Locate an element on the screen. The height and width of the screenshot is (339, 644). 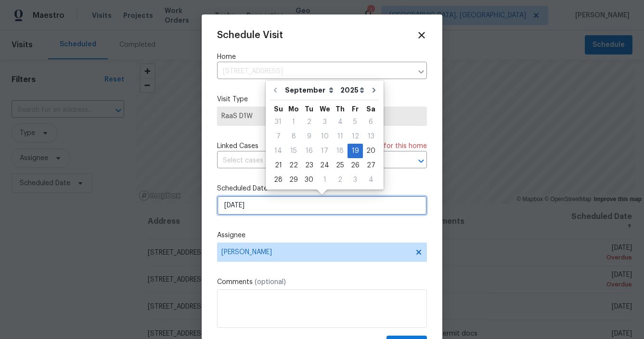
div: Sun Sep 28 2025 is located at coordinates (278, 179).